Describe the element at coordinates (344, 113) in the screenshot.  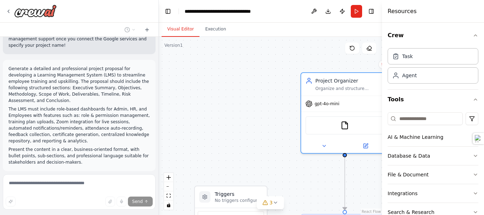
I see `div: Project OrganizerOrganize and structure personal projects by creating clear project frameworks, b...` at that location.